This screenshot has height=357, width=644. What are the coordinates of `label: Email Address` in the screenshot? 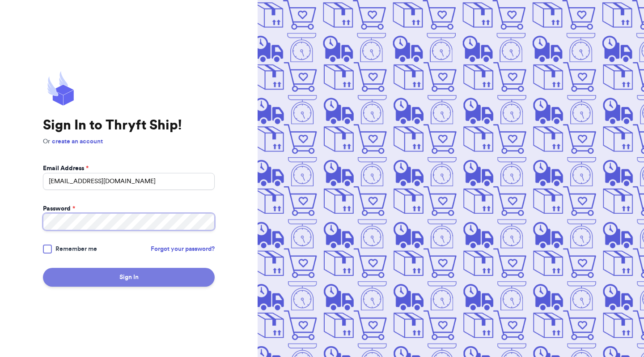 It's located at (66, 168).